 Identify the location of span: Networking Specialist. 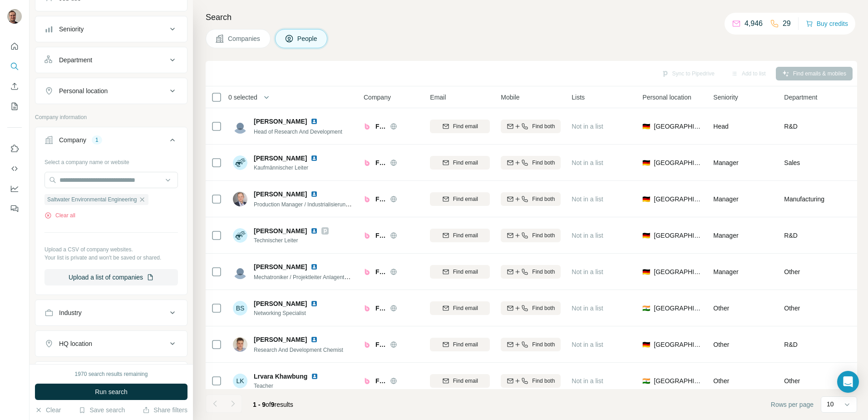
(291, 314).